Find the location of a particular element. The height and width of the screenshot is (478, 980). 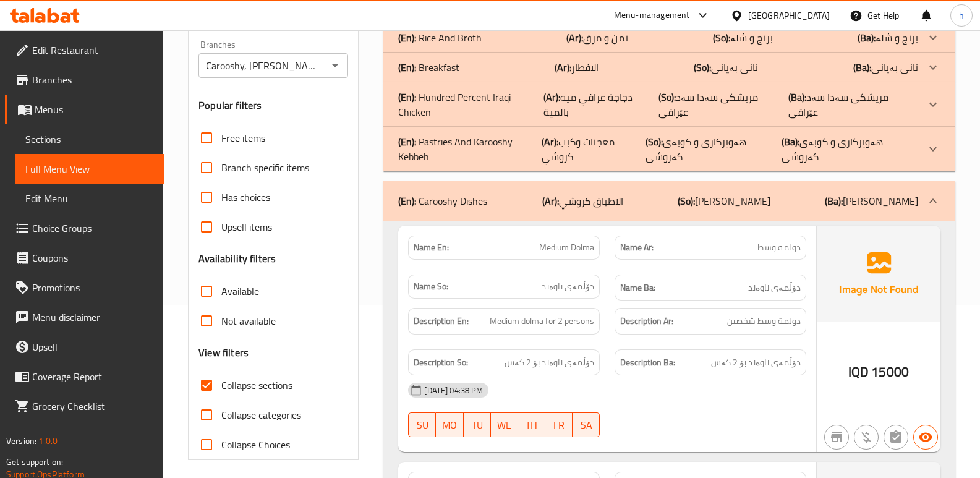

span: Upsell items is located at coordinates (247, 227).